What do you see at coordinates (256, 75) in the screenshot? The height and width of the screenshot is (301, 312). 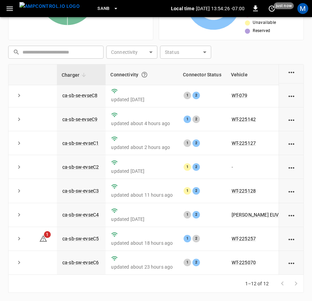 I see `th: Vehicle` at bounding box center [256, 75].